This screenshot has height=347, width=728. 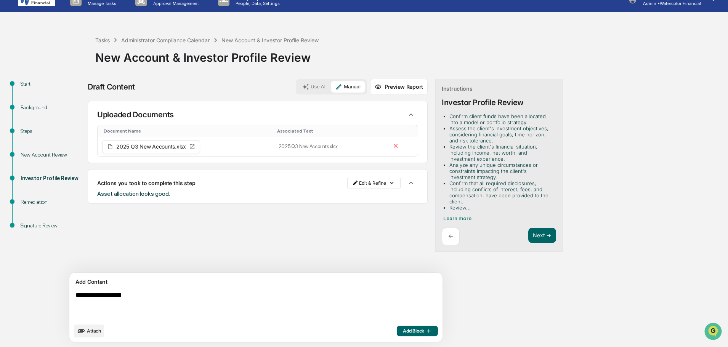 I want to click on li: Review the client's financial situation, including income, net worth, and investment experience., so click(x=501, y=153).